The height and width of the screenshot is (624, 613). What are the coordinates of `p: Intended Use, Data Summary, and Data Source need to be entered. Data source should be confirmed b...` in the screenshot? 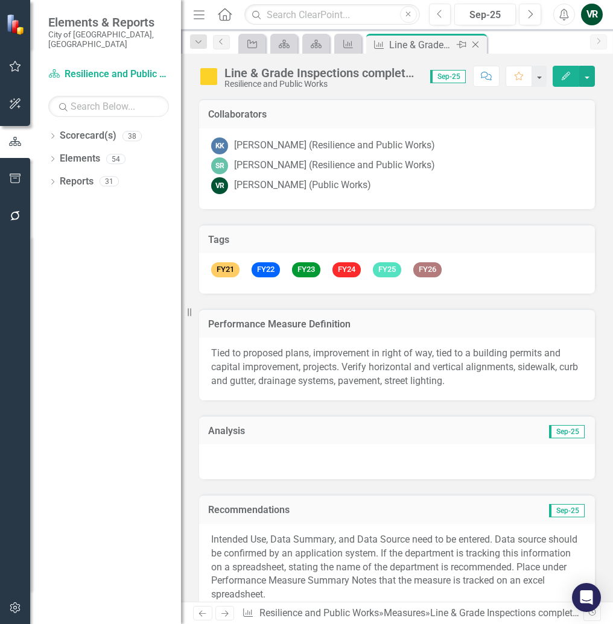 It's located at (397, 567).